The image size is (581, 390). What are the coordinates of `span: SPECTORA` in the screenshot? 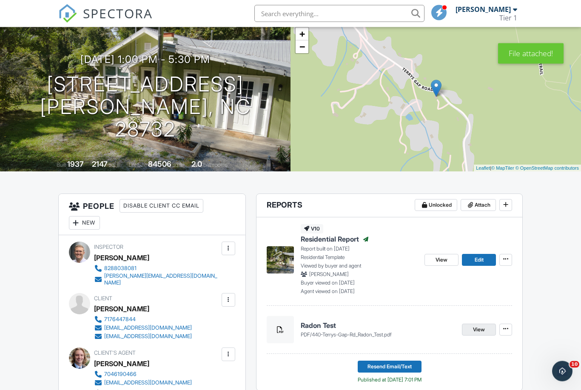 It's located at (118, 13).